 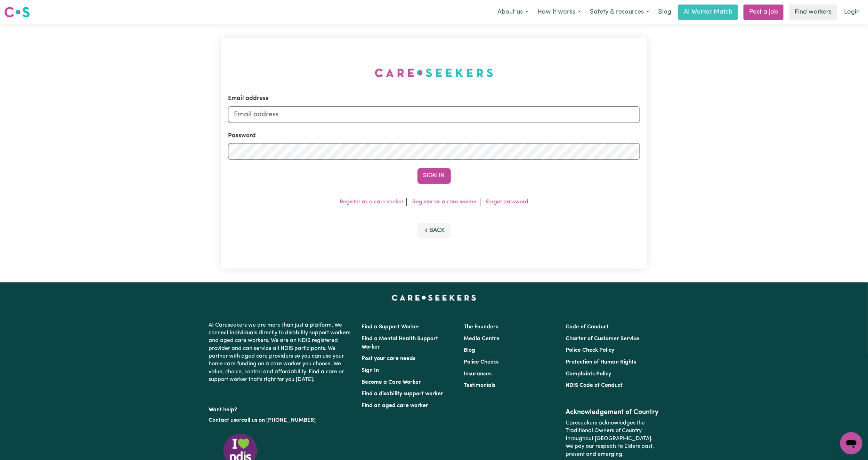 What do you see at coordinates (391, 327) in the screenshot?
I see `a: Find a Support Worker` at bounding box center [391, 327].